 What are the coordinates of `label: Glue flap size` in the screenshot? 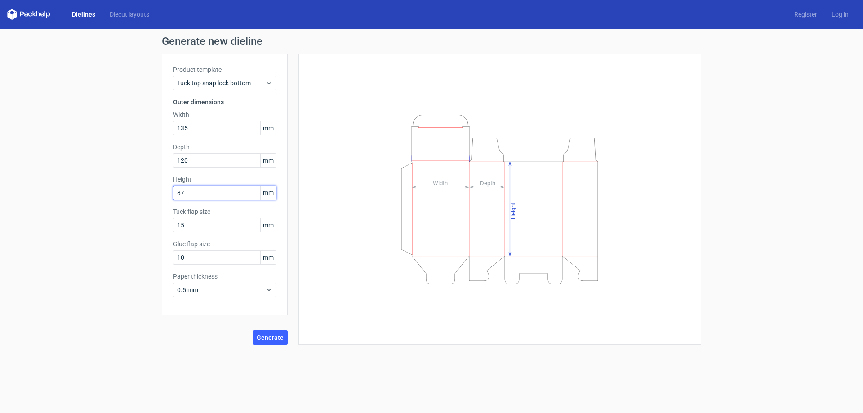 It's located at (225, 244).